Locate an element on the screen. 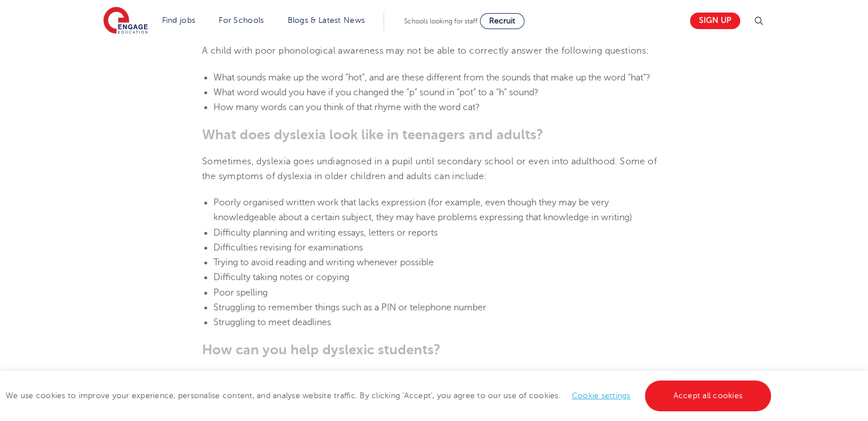  a: Cookie settings is located at coordinates (600, 395).